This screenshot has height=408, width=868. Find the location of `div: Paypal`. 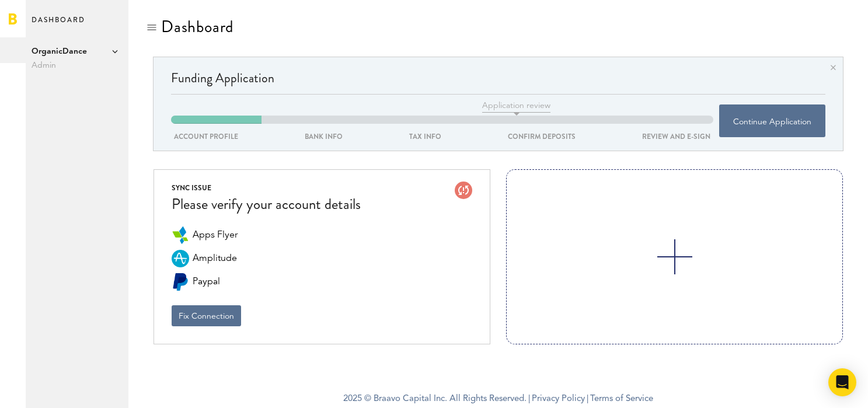

div: Paypal is located at coordinates (180, 282).